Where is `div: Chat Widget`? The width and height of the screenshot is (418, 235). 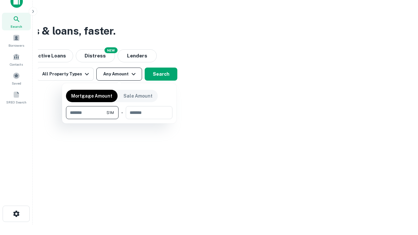 div: Chat Widget is located at coordinates (402, 199).